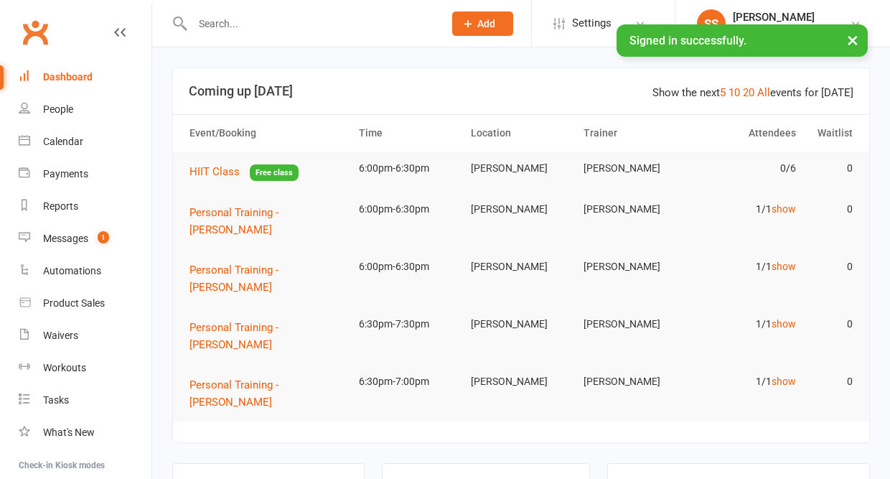  What do you see at coordinates (483, 24) in the screenshot?
I see `button: Add` at bounding box center [483, 24].